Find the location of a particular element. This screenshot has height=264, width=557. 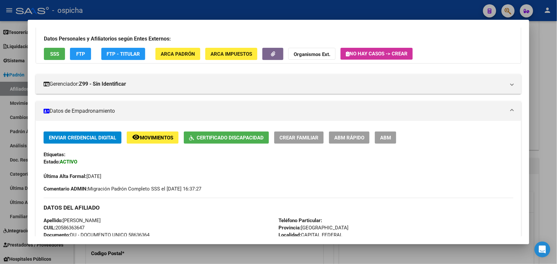

strong: Z99 - Sin Identificar is located at coordinates (102, 84).